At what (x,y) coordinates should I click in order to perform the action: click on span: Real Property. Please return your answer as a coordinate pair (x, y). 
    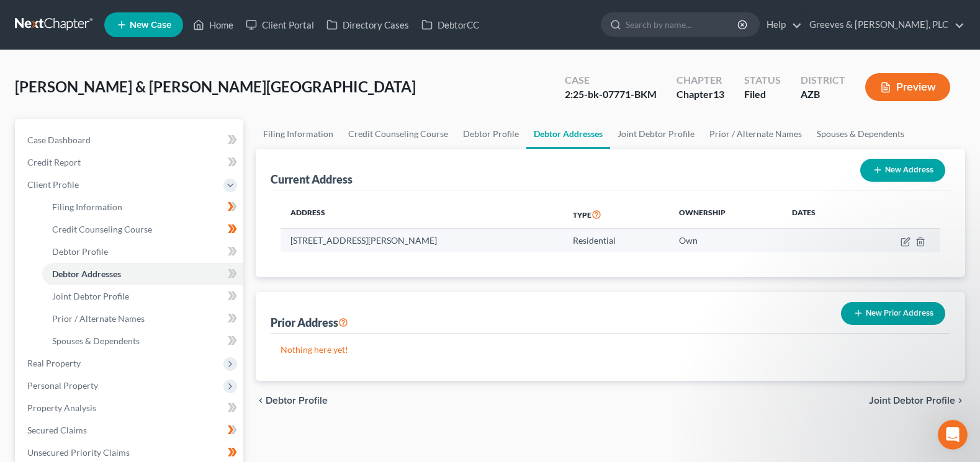
    Looking at the image, I should click on (54, 363).